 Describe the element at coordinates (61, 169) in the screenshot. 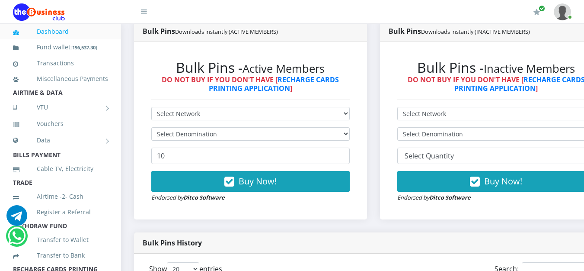

I see `a: Cable TV, Electricity` at that location.